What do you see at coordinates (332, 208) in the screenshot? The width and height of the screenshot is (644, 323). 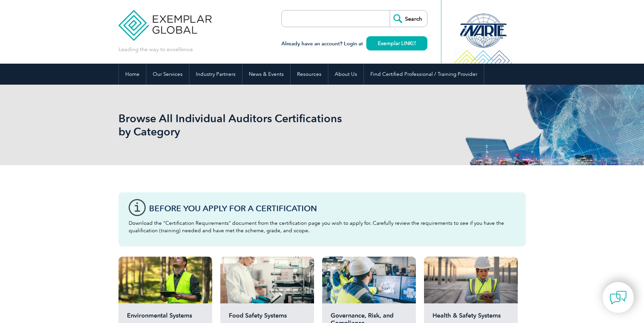 I see `h3: Before You Apply For a Certification` at bounding box center [332, 208].